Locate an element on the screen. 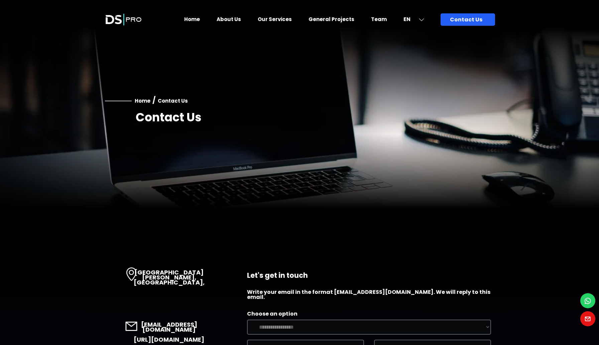 The image size is (599, 345). a: About Us is located at coordinates (229, 19).